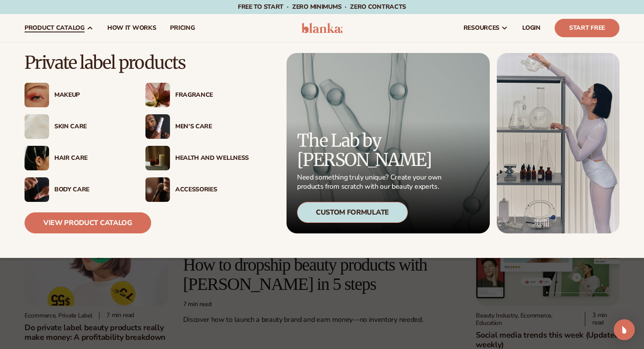 Image resolution: width=644 pixels, height=349 pixels. Describe the element at coordinates (158, 158) in the screenshot. I see `img: Candles and incense on table.` at that location.